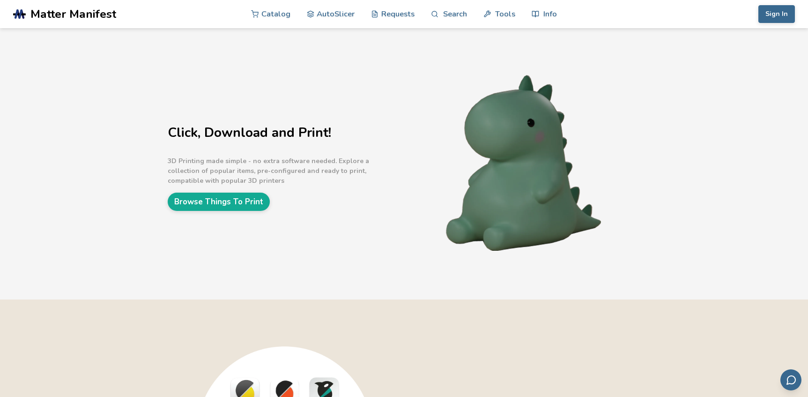 This screenshot has height=397, width=808. Describe the element at coordinates (73, 14) in the screenshot. I see `span: Matter Manifest` at that location.